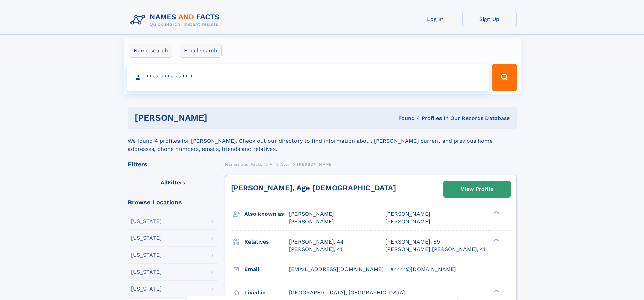 The image size is (644, 300). What do you see at coordinates (505, 78) in the screenshot?
I see `button: Search Button` at bounding box center [505, 78].